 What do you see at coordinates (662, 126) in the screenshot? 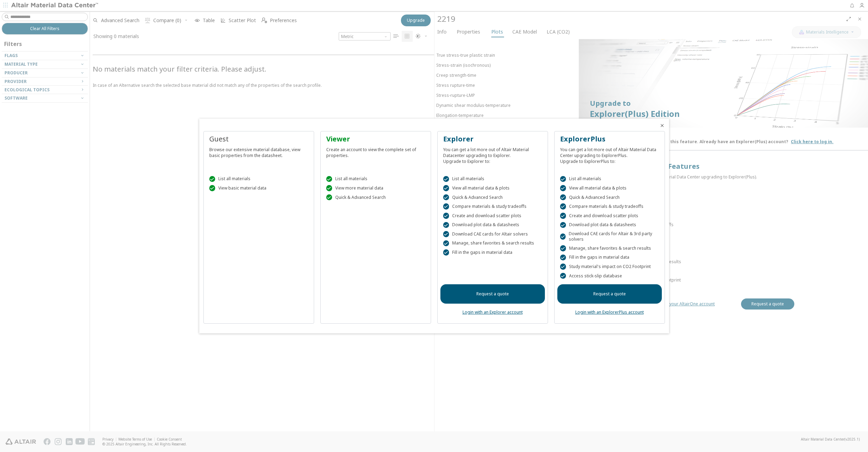
I see `button: Close` at bounding box center [662, 126].